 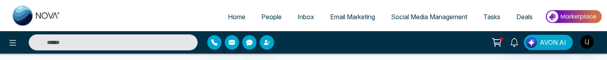 What do you see at coordinates (524, 17) in the screenshot?
I see `a: Deals` at bounding box center [524, 17].